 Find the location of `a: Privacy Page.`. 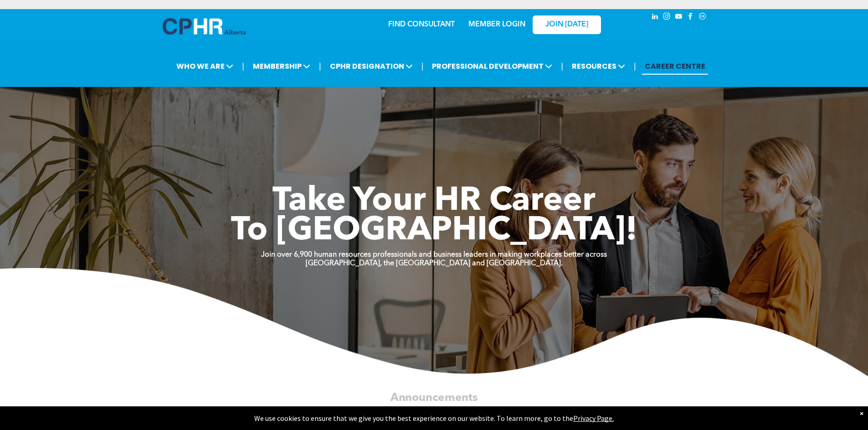

a: Privacy Page. is located at coordinates (593, 418).